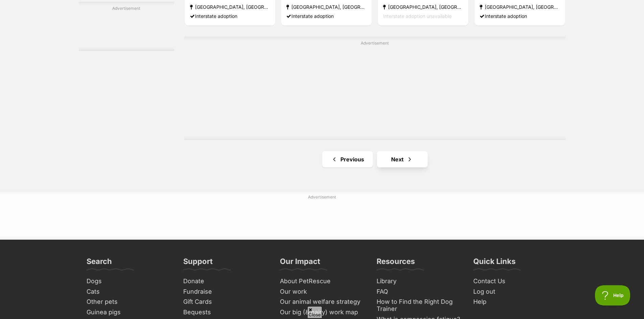 The width and height of the screenshot is (644, 319). What do you see at coordinates (198, 263) in the screenshot?
I see `h3: Support` at bounding box center [198, 263].